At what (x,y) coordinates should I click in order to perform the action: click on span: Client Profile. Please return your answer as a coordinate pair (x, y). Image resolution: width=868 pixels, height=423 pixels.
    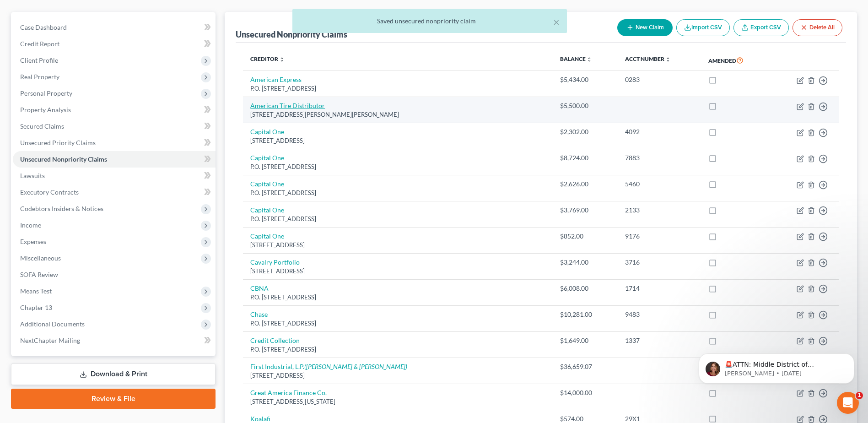
    Looking at the image, I should click on (39, 60).